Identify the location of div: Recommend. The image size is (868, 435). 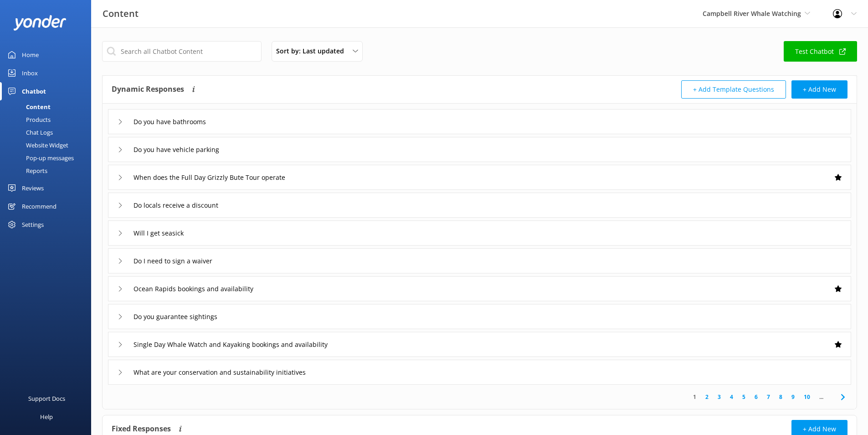
(39, 206).